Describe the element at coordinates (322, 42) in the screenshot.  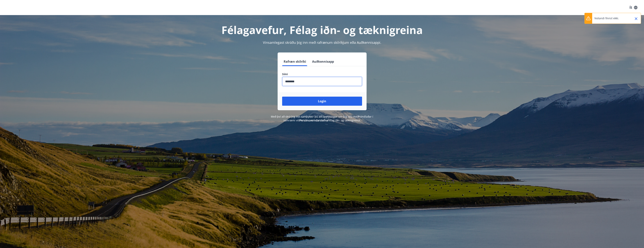
I see `span: Vinsamlegast skráðu þig inn með rafrænum skilríkjum eða Auðkennisappi.` at that location.